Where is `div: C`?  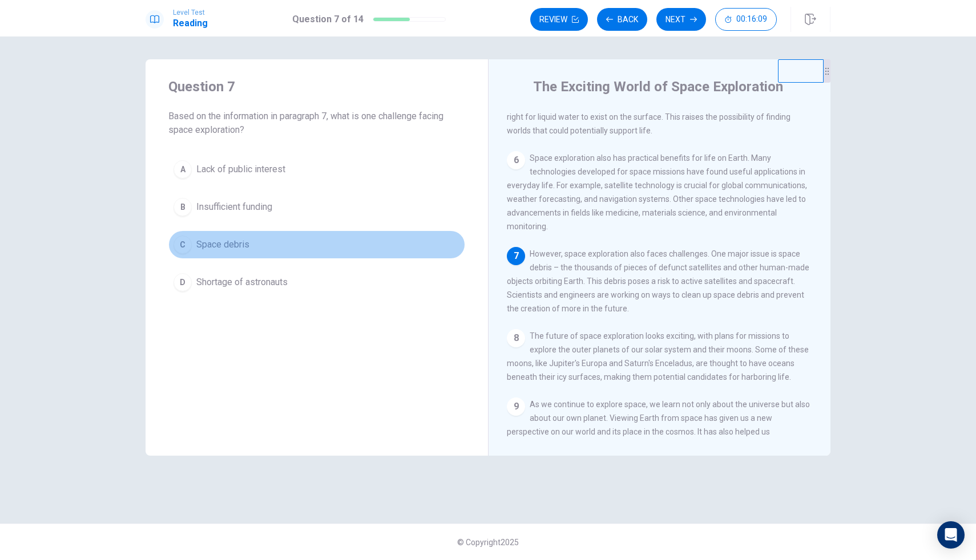 div: C is located at coordinates (183, 244).